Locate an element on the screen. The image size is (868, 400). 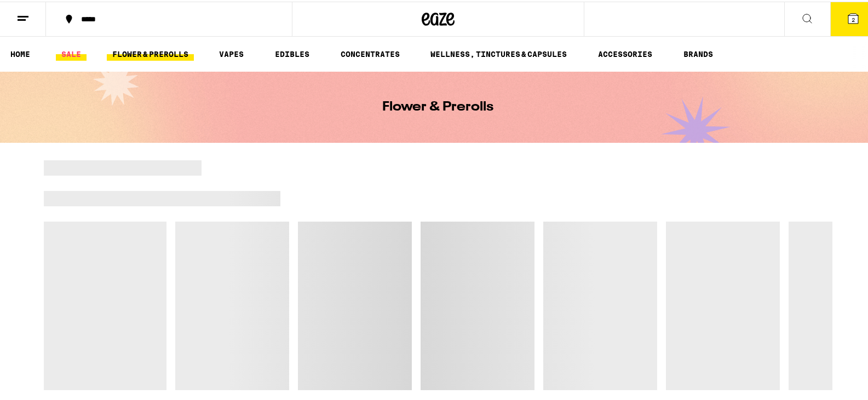
a: WELLNESS, TINCTURES & CAPSULES is located at coordinates (498, 53).